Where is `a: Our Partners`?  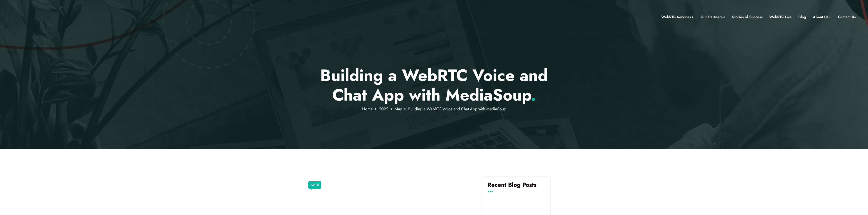 a: Our Partners is located at coordinates (713, 17).